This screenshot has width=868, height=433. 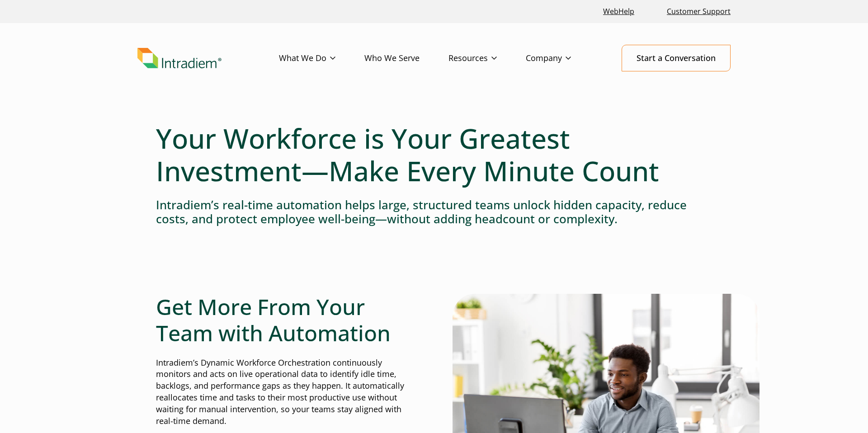 I want to click on a: Link to homepage of Intradiem, so click(x=208, y=58).